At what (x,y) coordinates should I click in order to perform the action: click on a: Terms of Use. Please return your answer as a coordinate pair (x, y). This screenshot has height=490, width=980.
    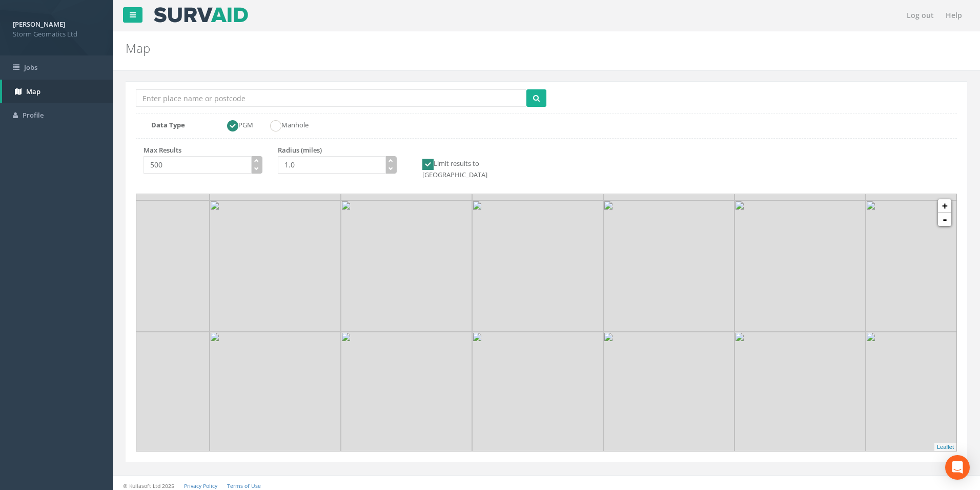
    Looking at the image, I should click on (244, 486).